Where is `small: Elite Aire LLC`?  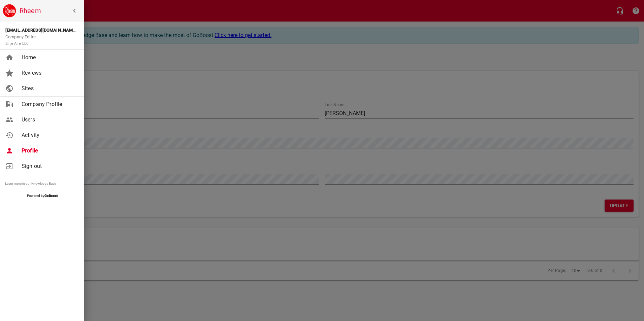 small: Elite Aire LLC is located at coordinates (17, 43).